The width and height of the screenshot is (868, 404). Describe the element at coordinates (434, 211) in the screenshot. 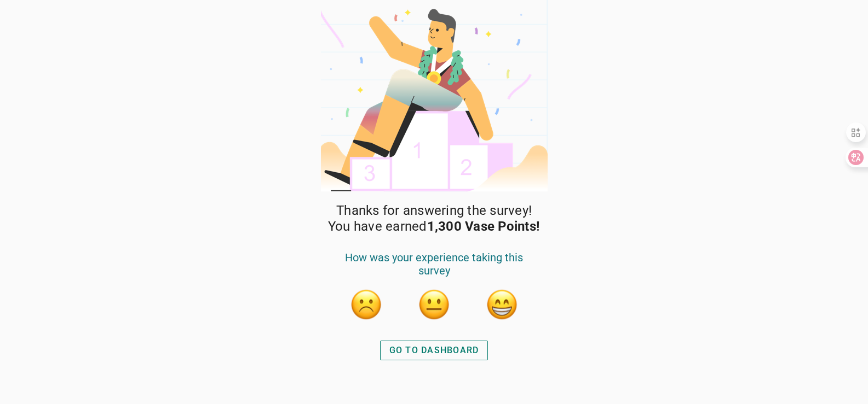

I see `span: Thanks for answering the survey!` at that location.